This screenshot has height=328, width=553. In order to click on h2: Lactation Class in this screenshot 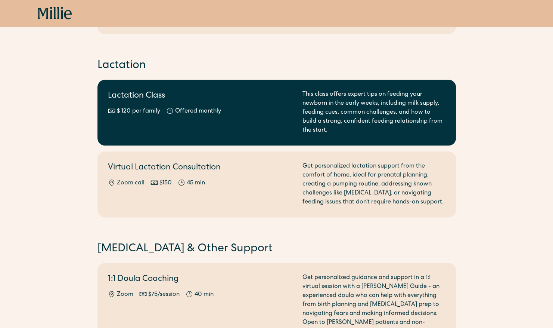, I will do `click(201, 96)`.